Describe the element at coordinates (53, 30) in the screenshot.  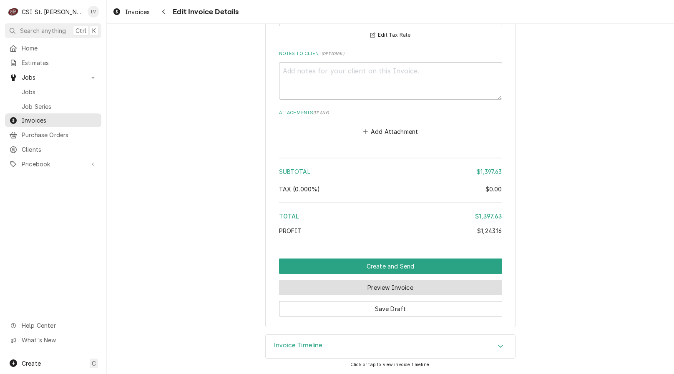
I see `button: Search anythingCtrlK` at that location.